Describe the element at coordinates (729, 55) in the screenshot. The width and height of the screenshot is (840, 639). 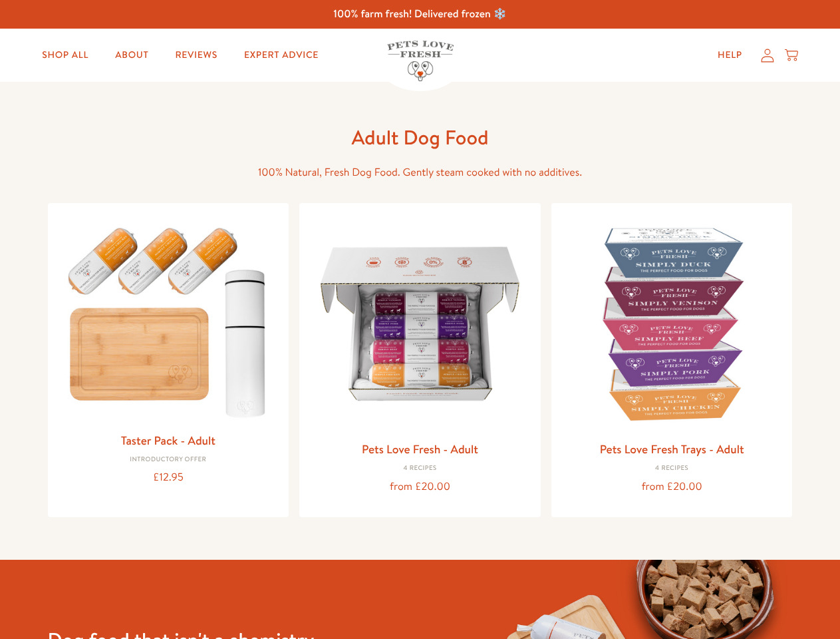
I see `a: Help` at that location.